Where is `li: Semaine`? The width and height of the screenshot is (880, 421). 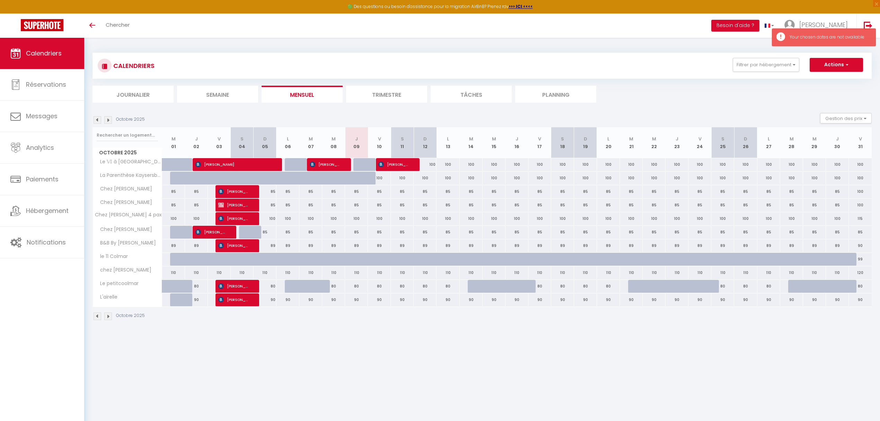 li: Semaine is located at coordinates (218, 94).